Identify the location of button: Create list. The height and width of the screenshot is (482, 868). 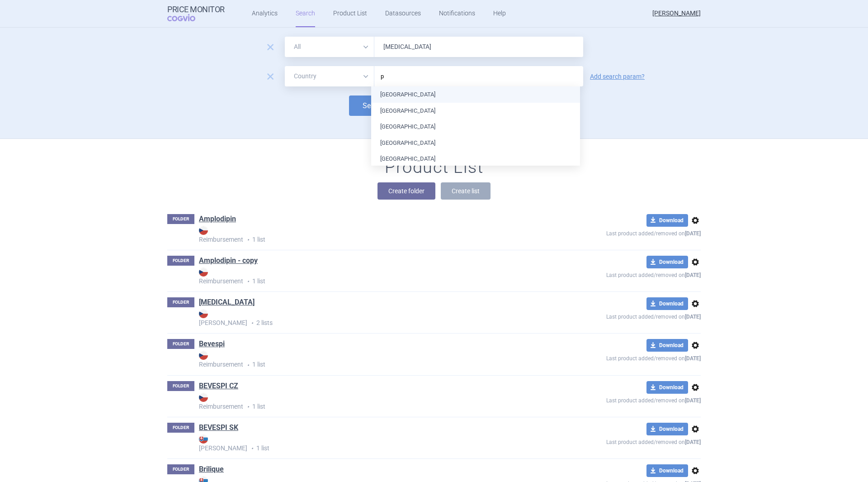
(466, 191).